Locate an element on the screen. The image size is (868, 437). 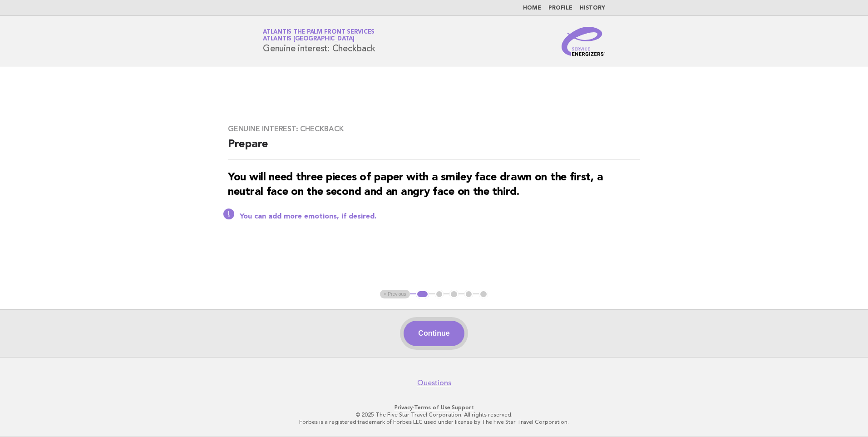
p: © 2025 The Five Star Travel Corporation. All rights reserved. is located at coordinates (434, 415).